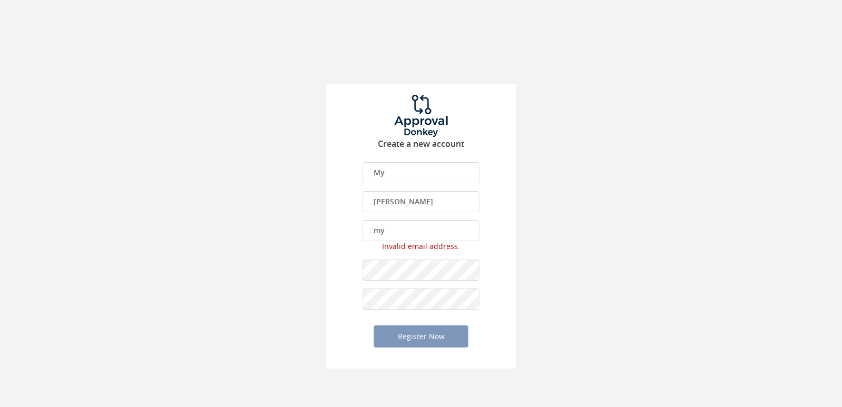  Describe the element at coordinates (421, 230) in the screenshot. I see `input: Enter your Email` at that location.